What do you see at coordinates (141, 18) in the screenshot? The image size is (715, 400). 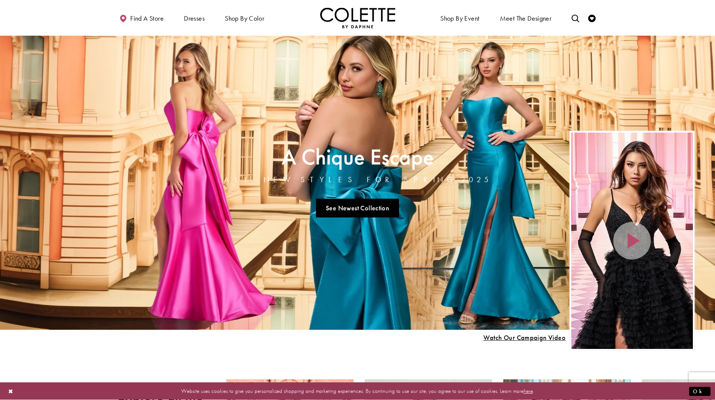 I see `a: Find a store` at bounding box center [141, 18].